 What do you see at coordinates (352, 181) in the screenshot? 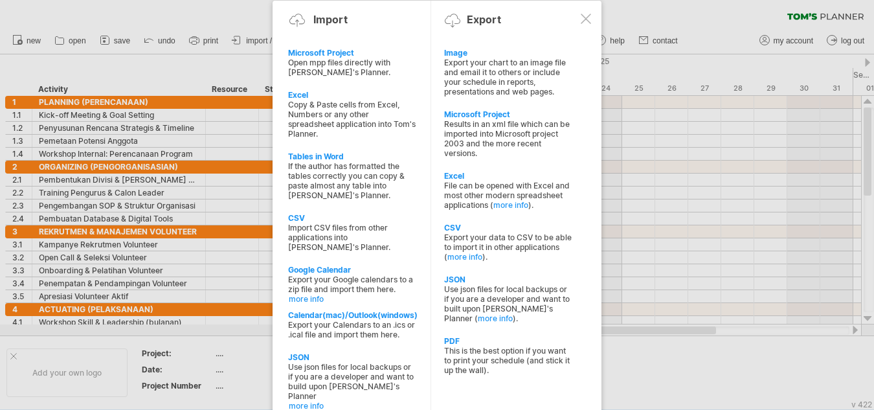
I see `div: If the author has formatted the tables correctly you can copy & paste almost any table into [PERS...` at bounding box center [352, 181].